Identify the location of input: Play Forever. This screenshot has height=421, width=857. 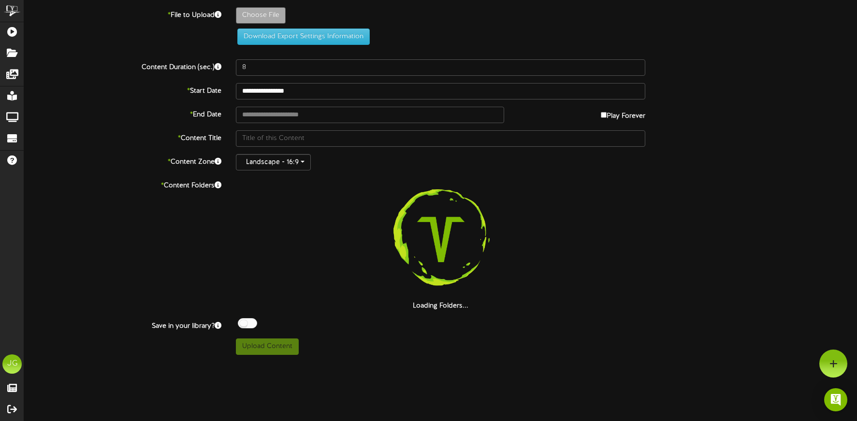
(604, 115).